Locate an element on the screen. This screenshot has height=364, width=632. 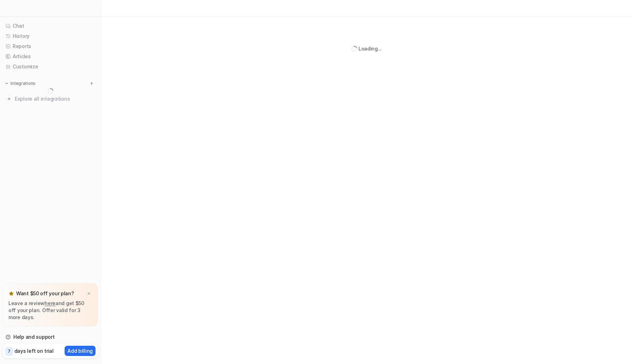
span: Explore all integrations is located at coordinates (55, 99).